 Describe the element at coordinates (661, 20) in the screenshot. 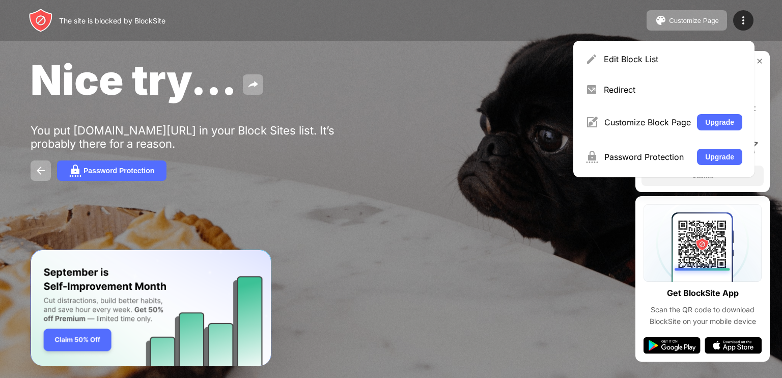

I see `img: pallet.svg` at that location.